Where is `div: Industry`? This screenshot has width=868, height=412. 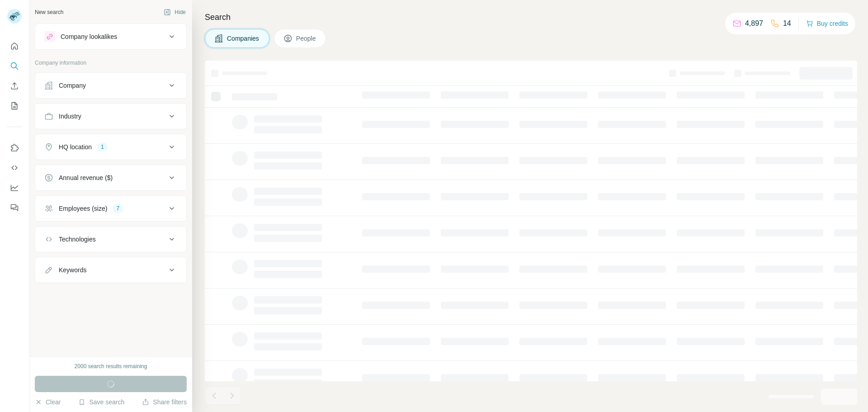 div: Industry is located at coordinates (70, 116).